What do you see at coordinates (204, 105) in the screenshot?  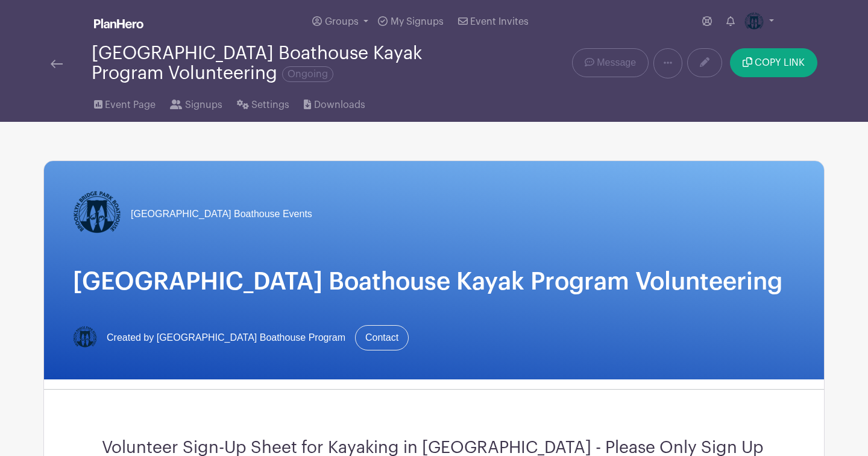 I see `span: Signups` at bounding box center [204, 105].